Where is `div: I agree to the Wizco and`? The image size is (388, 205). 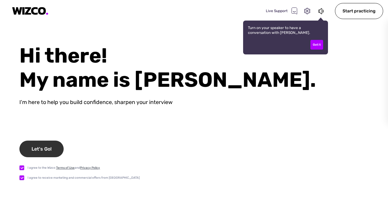 div: I agree to the Wizco and is located at coordinates (64, 168).